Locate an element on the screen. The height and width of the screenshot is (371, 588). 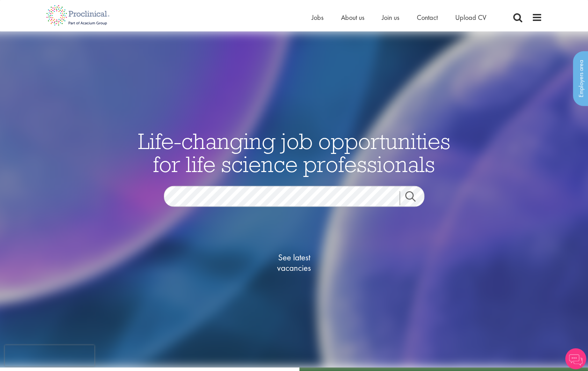
span: About us is located at coordinates (352, 18).